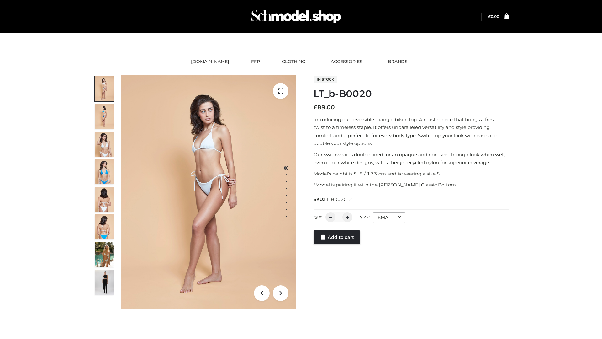 The height and width of the screenshot is (339, 602). I want to click on div: SMALL, so click(389, 217).